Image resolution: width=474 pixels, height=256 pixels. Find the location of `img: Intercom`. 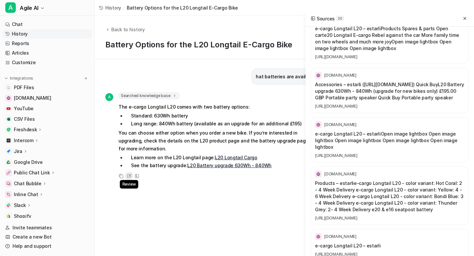

img: Intercom is located at coordinates (9, 141).